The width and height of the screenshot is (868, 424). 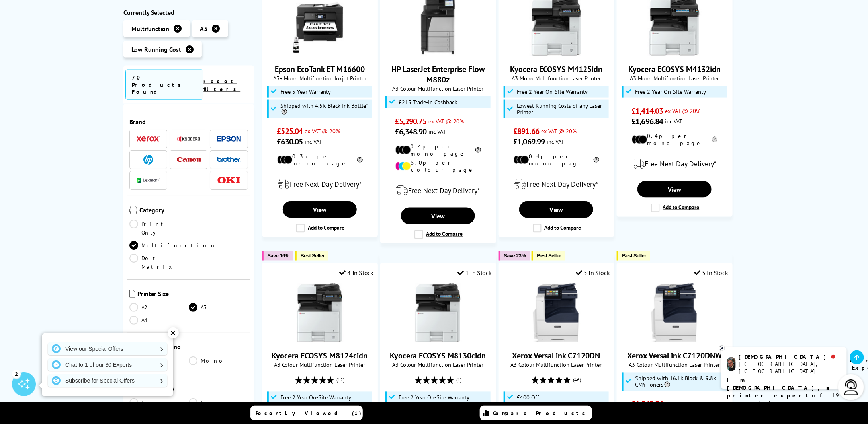 What do you see at coordinates (648, 122) in the screenshot?
I see `span: £1,696.84` at bounding box center [648, 122].